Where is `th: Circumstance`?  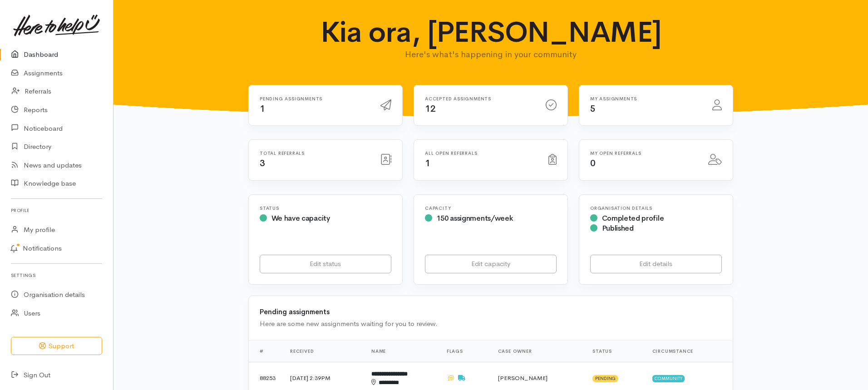 th: Circumstance is located at coordinates (689, 351).